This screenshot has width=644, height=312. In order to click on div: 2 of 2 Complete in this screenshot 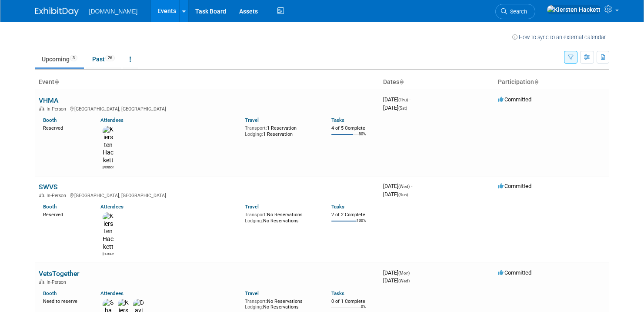, I will do `click(354, 215)`.